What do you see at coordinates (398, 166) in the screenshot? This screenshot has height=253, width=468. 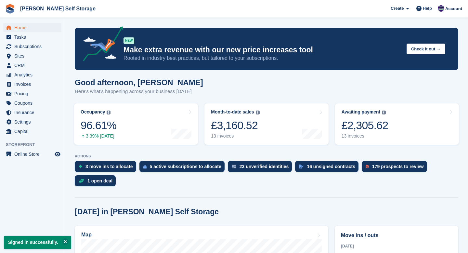 I see `div: 179 prospects to review` at bounding box center [398, 166].